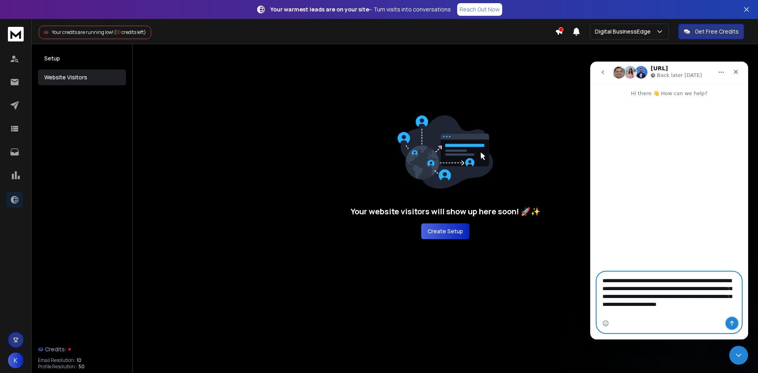 Image resolution: width=758 pixels, height=373 pixels. What do you see at coordinates (82, 32) in the screenshot?
I see `span: Your credits are running low!` at bounding box center [82, 32].